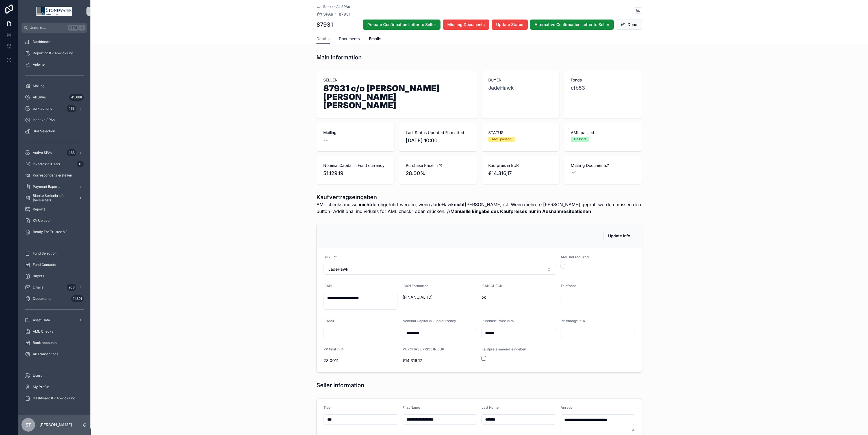  I want to click on img: App logo, so click(54, 11).